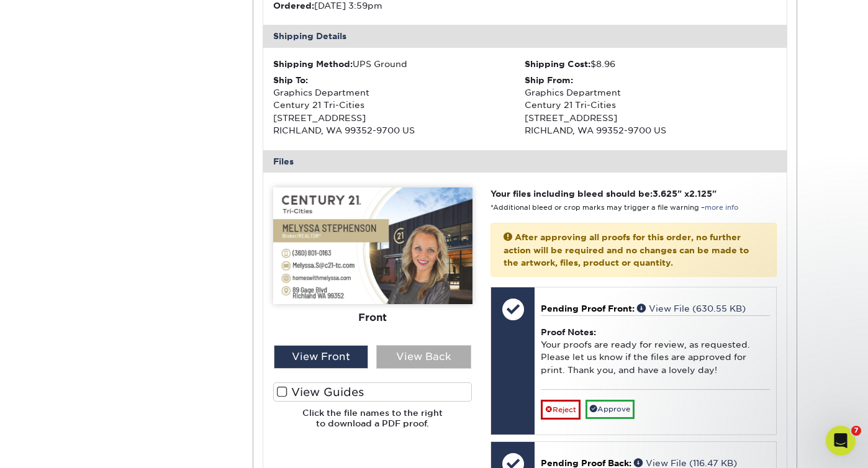  I want to click on span: 2.125, so click(700, 193).